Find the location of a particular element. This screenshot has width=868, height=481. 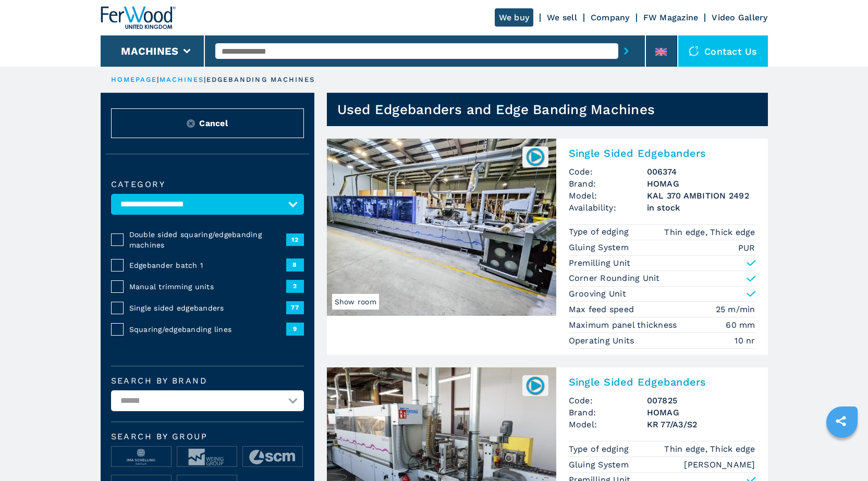

span: in stock is located at coordinates (702, 207).